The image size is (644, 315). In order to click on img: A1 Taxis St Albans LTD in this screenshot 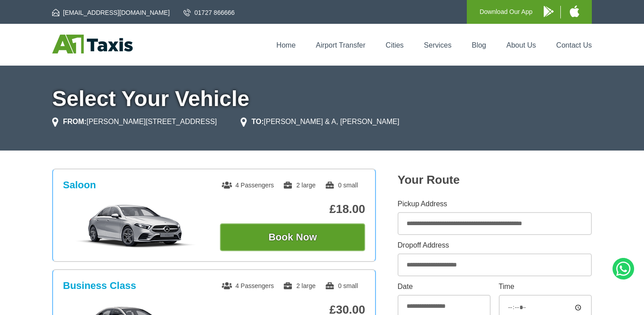, I will do `click(92, 44)`.